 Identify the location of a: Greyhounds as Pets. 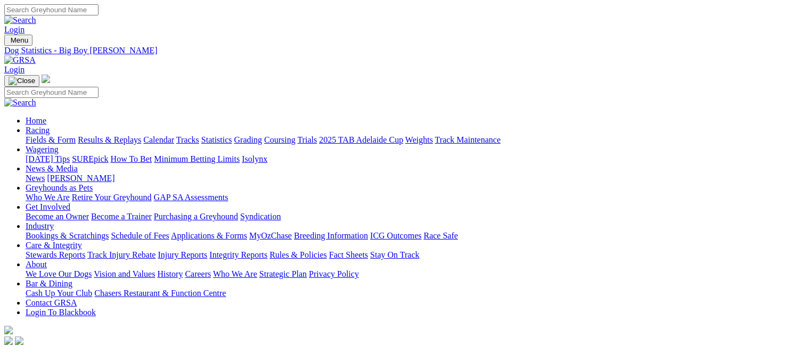
(59, 187).